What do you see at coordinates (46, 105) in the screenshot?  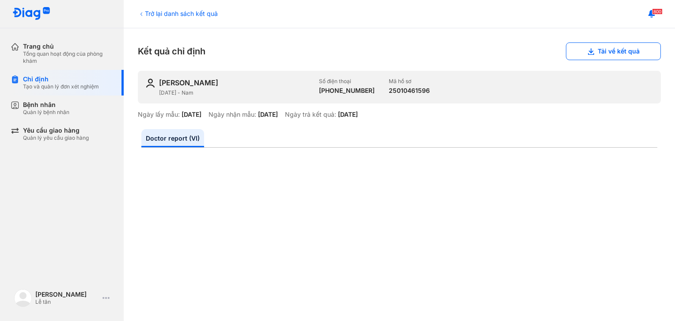 I see `div: Bệnh nhân` at bounding box center [46, 105].